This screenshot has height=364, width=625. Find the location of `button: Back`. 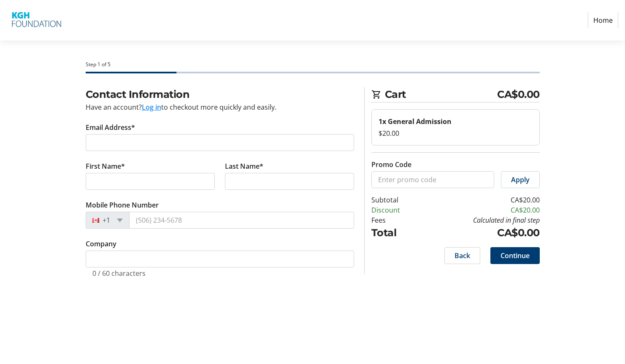

button: Back is located at coordinates (462, 256).